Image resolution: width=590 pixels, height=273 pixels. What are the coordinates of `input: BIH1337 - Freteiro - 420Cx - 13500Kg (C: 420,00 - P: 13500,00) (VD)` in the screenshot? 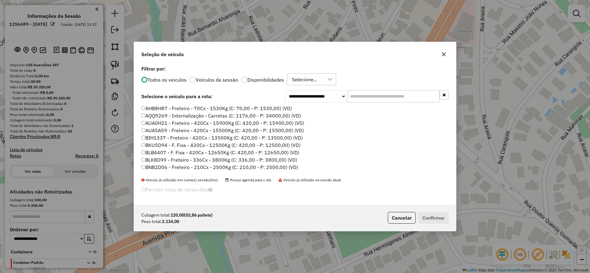 It's located at (143, 138).